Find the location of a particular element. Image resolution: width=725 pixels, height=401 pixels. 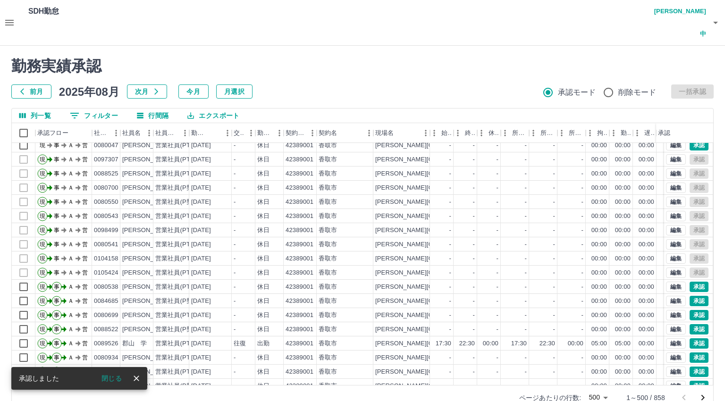

div: 0080550 is located at coordinates (106, 202).